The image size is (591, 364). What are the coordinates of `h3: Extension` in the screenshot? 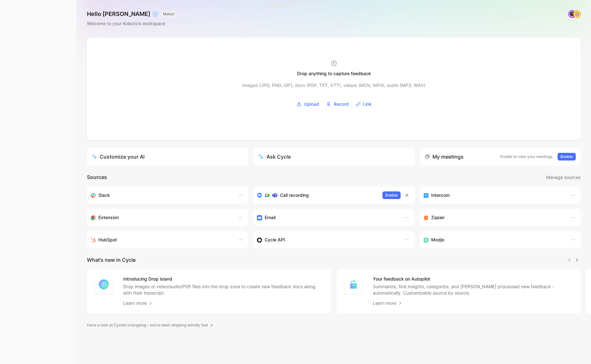 It's located at (109, 218).